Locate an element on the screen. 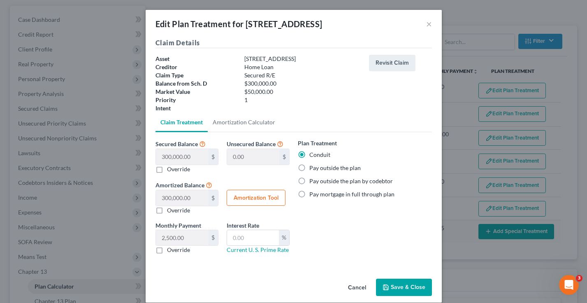 This screenshot has width=587, height=303. div: Market Value is located at coordinates (196, 92).